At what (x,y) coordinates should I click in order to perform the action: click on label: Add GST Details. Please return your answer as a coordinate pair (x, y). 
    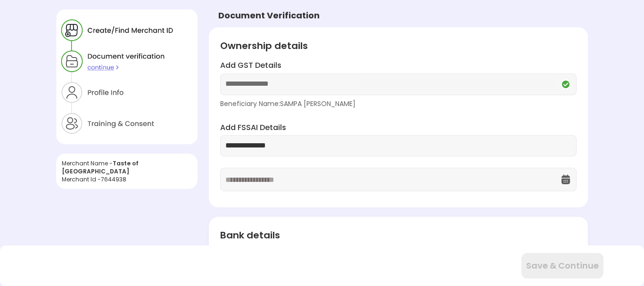
    Looking at the image, I should click on (398, 65).